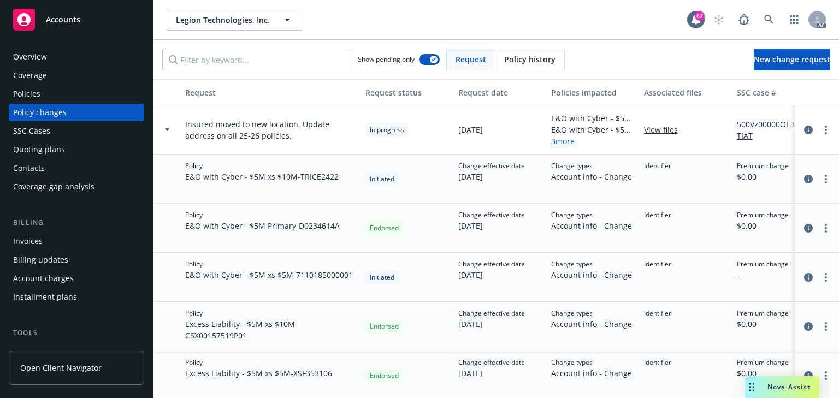 The image size is (839, 398). I want to click on a: SSC Cases, so click(77, 131).